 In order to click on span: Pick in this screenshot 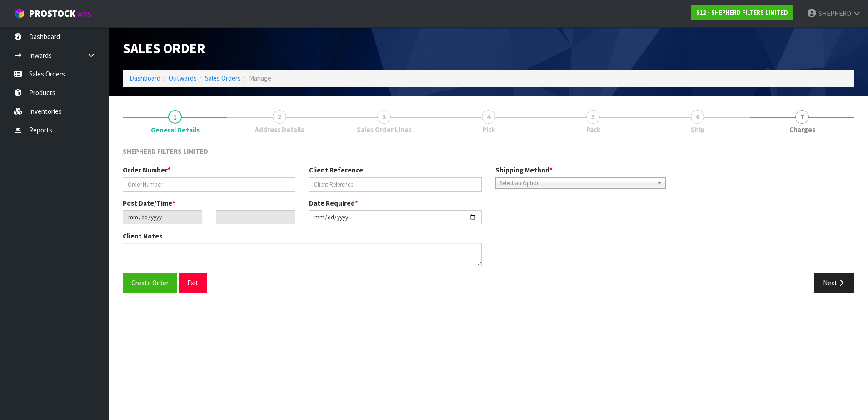, I will do `click(489, 129)`.